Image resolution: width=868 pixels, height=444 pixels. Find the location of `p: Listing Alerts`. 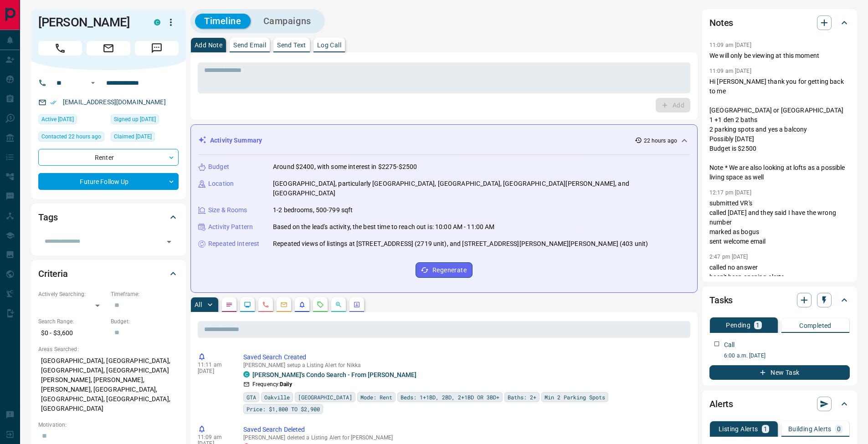

p: Listing Alerts is located at coordinates (738, 429).